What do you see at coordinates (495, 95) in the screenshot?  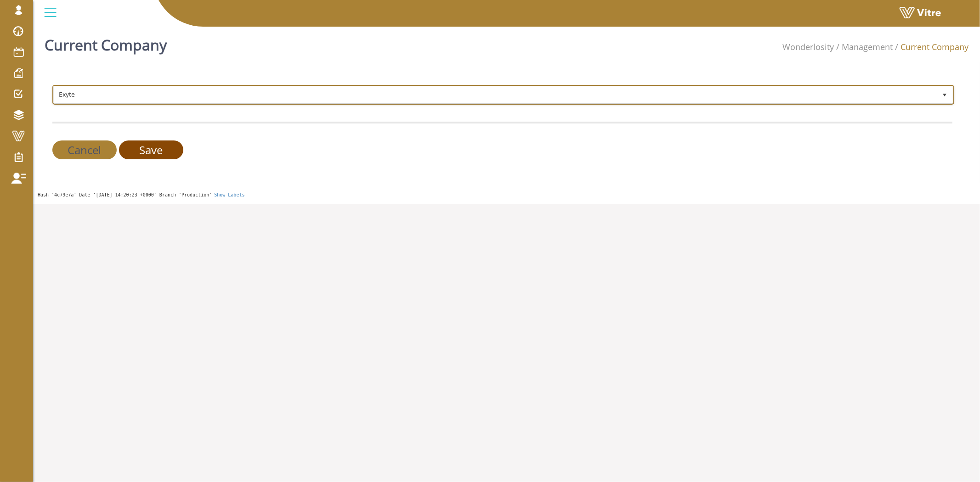 I see `span: Exyte` at bounding box center [495, 95].